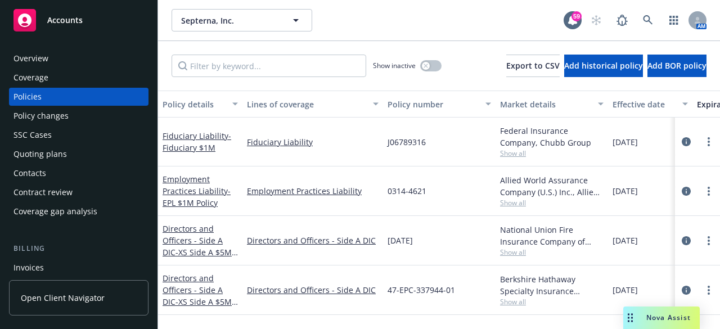 Image resolution: width=720 pixels, height=329 pixels. I want to click on button: Effective date, so click(650, 104).